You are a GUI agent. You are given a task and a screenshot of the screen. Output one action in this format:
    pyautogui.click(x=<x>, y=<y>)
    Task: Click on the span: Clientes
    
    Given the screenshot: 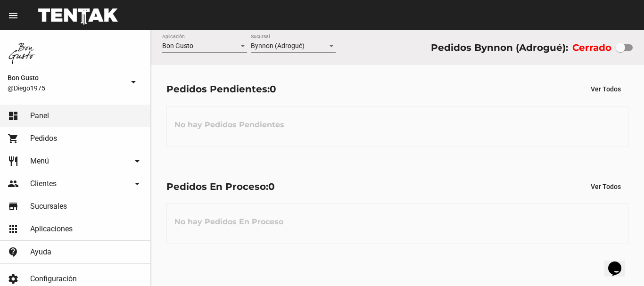 What is the action you would take?
    pyautogui.click(x=43, y=184)
    